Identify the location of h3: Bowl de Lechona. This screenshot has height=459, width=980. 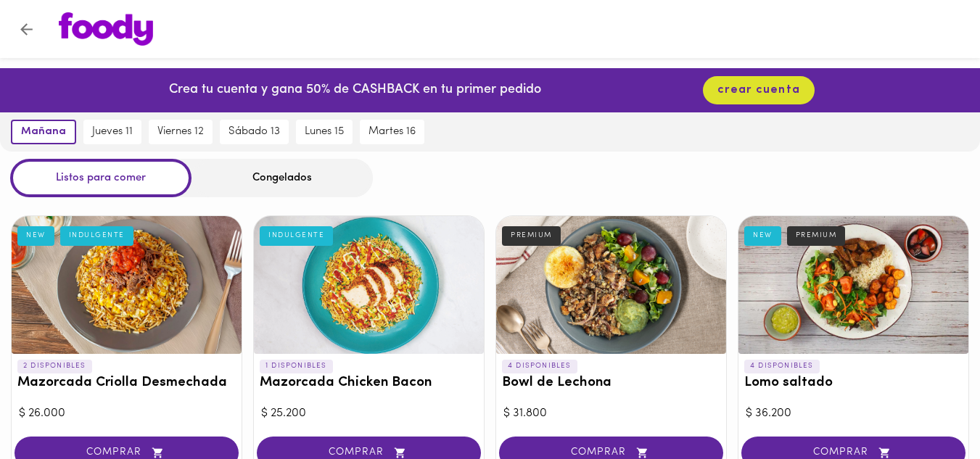
(611, 383).